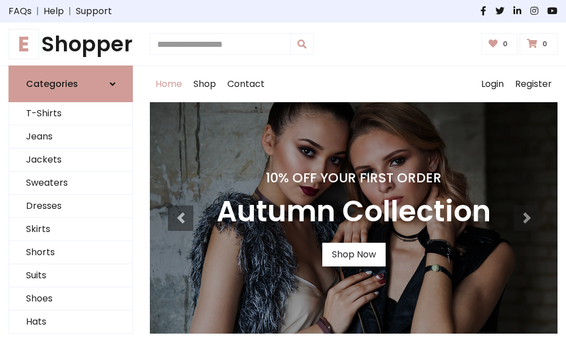 The width and height of the screenshot is (566, 363). Describe the element at coordinates (71, 253) in the screenshot. I see `a: Shorts` at that location.